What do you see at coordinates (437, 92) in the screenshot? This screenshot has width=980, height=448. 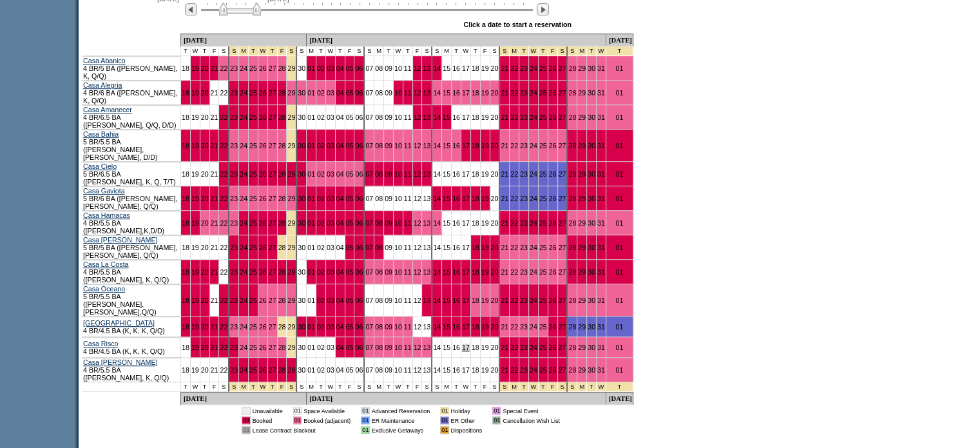 I see `a: 14` at bounding box center [437, 92].